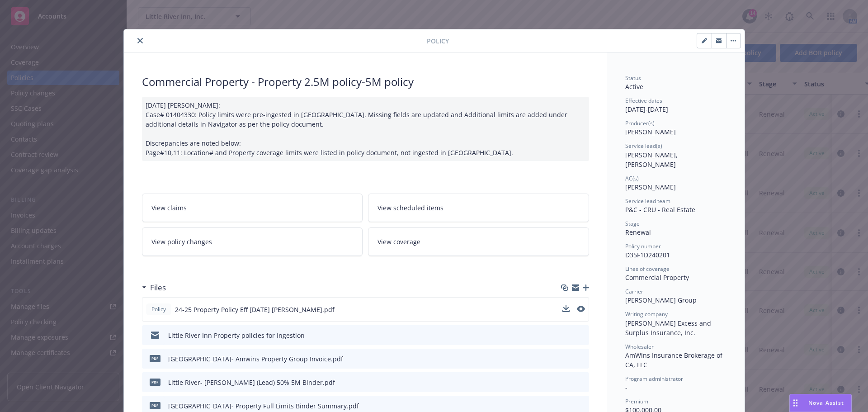  Describe the element at coordinates (648, 269) in the screenshot. I see `span: Lines of coverage` at that location.